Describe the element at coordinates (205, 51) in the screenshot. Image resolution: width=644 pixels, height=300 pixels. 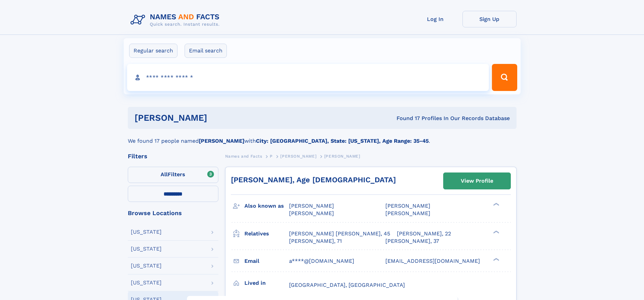
I see `label: Email search` at that location.